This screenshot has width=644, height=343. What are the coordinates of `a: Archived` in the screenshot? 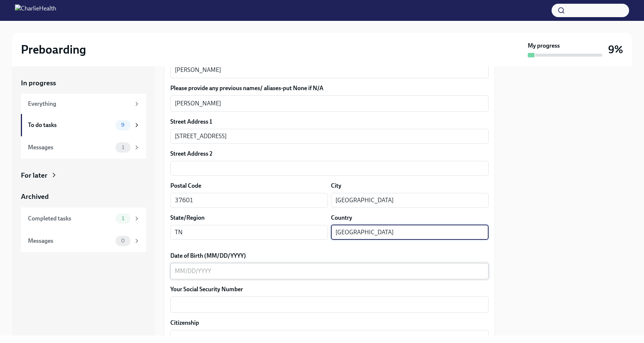 It's located at (84, 196).